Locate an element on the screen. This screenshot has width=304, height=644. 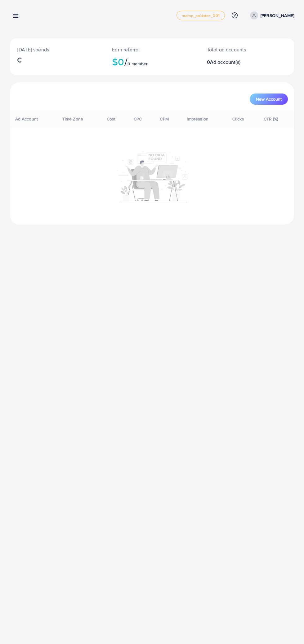
span: 0 member is located at coordinates (137, 64).